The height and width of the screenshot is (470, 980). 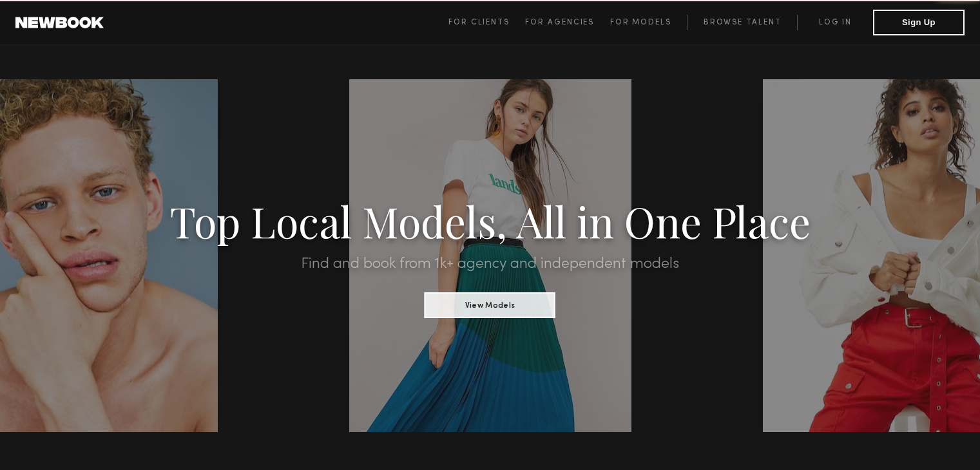 What do you see at coordinates (919, 22) in the screenshot?
I see `button: Sign Up` at bounding box center [919, 22].